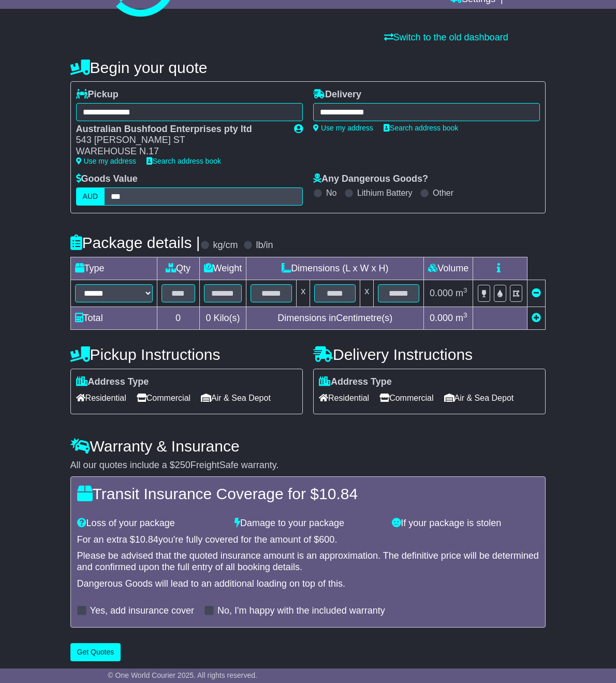  What do you see at coordinates (180, 152) in the screenshot?
I see `div: WAREHOUSE N.17` at bounding box center [180, 152].